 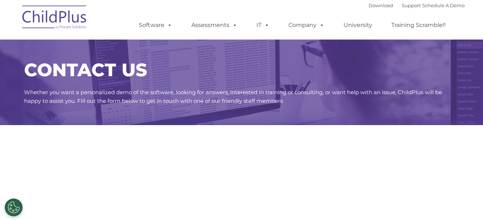 What do you see at coordinates (444, 5) in the screenshot?
I see `a: Schedule A Demo` at bounding box center [444, 5].